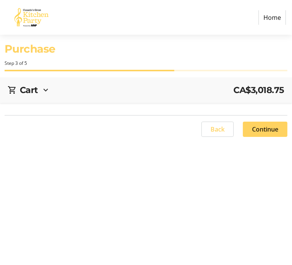  I want to click on span: CA$3,018.75, so click(259, 90).